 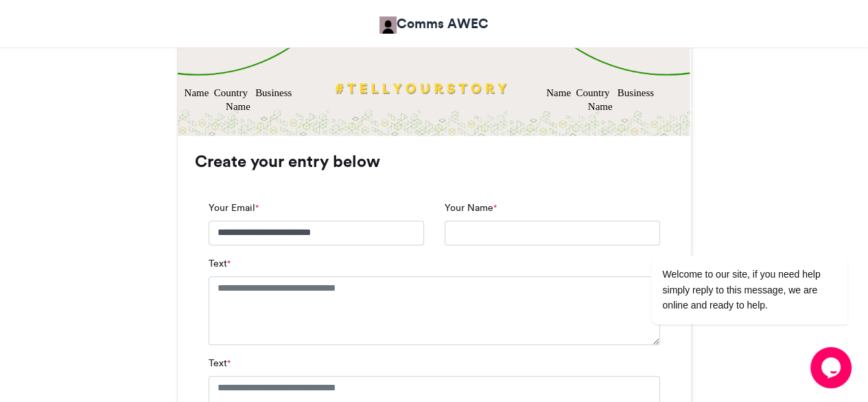 What do you see at coordinates (124, 159) in the screenshot?
I see `div: Welcome to our site, if you need help simply reply to this message, we are online and ready to help.` at bounding box center [124, 159].